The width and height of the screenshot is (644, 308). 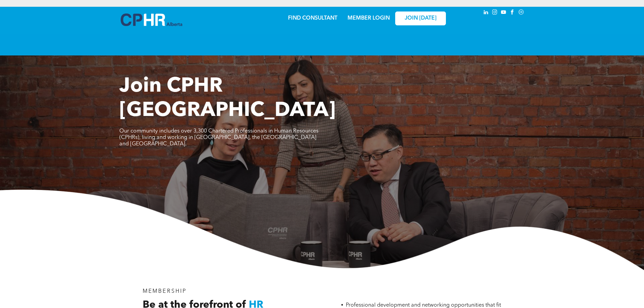 I want to click on a: MEMBER LOGIN, so click(x=369, y=18).